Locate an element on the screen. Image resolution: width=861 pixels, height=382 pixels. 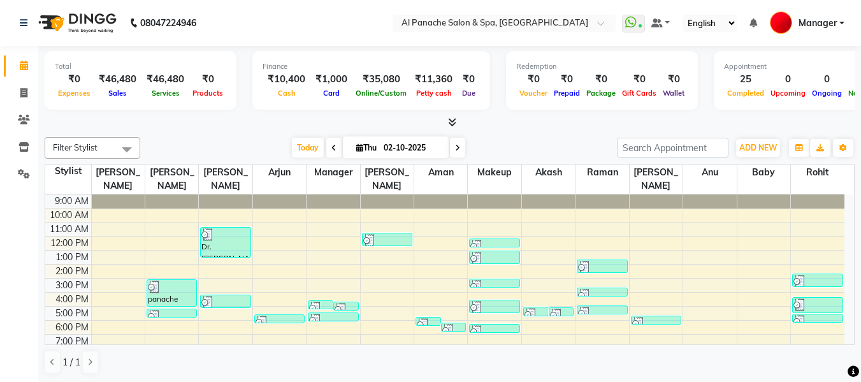
div: 1:00 PM is located at coordinates (72, 257).